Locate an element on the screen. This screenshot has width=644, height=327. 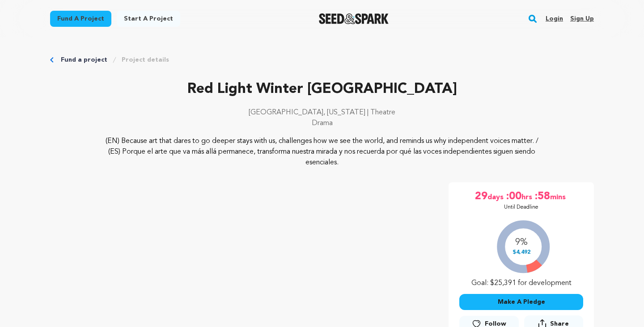
span: 29 is located at coordinates (482, 196).